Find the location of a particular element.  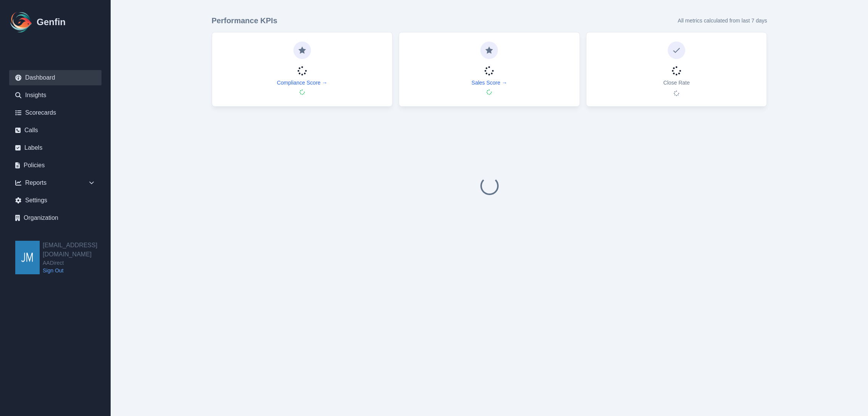

h1: Genfin is located at coordinates (51, 22).